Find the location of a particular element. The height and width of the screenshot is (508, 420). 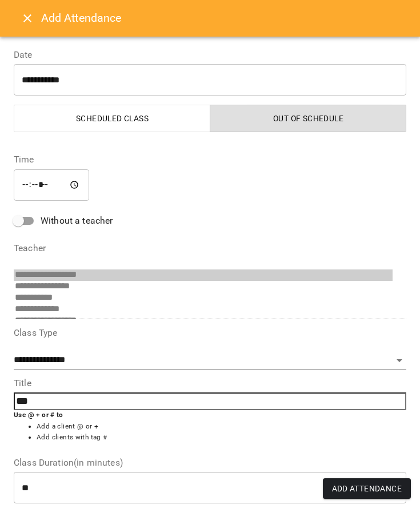

label: Time is located at coordinates (210, 160).